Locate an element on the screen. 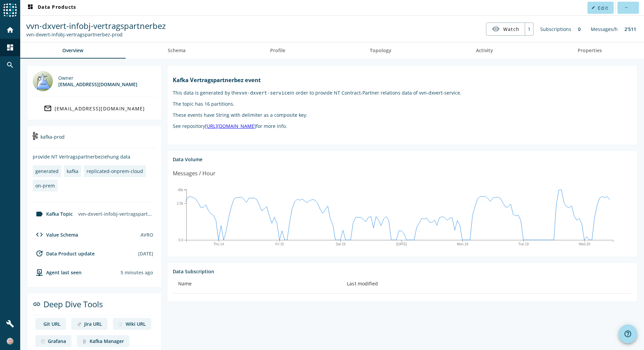 This screenshot has height=350, width=644. div: AVRO is located at coordinates (147, 235).